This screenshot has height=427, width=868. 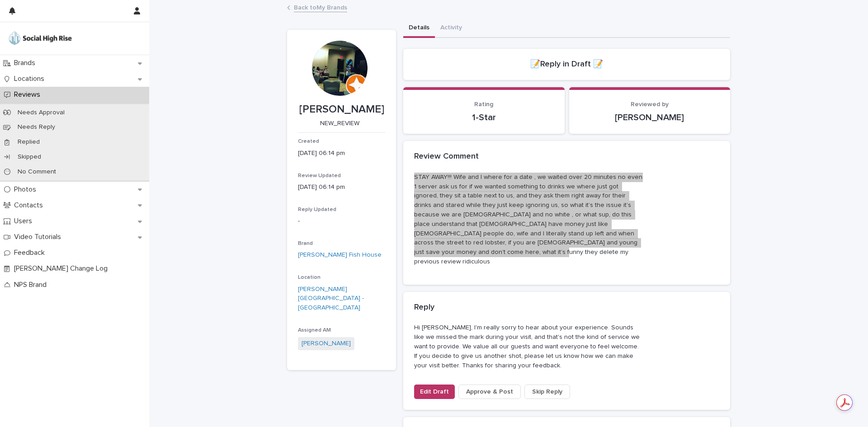 What do you see at coordinates (40, 38) in the screenshot?
I see `img: o5DnuTxEQV6sW9jFYBBf` at bounding box center [40, 38].